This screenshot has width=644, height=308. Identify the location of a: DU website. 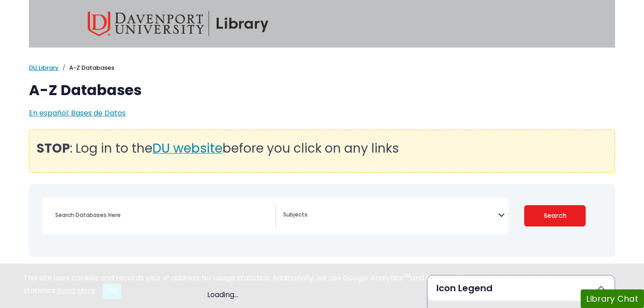
(187, 151).